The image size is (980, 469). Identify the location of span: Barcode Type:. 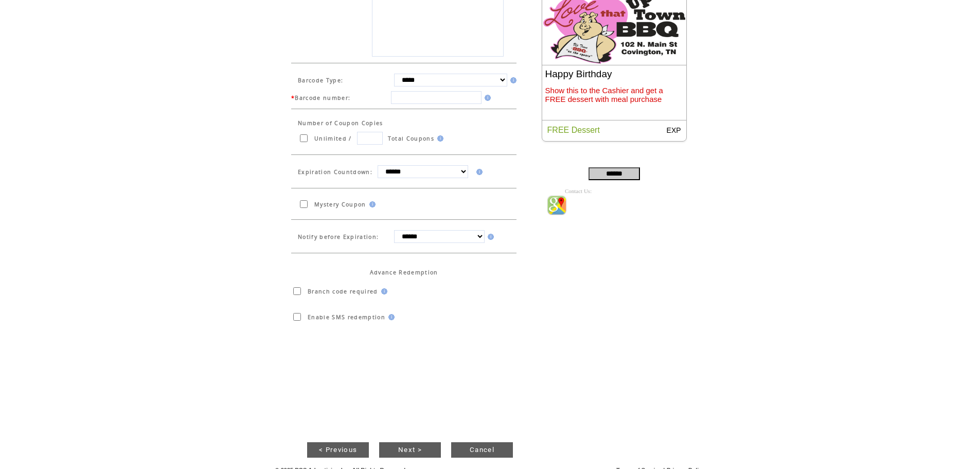
(346, 80).